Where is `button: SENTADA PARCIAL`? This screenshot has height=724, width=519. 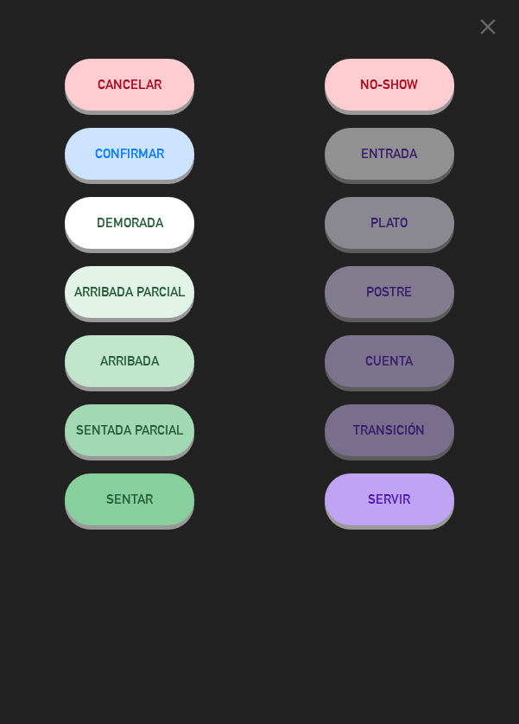
button: SENTADA PARCIAL is located at coordinates (130, 430).